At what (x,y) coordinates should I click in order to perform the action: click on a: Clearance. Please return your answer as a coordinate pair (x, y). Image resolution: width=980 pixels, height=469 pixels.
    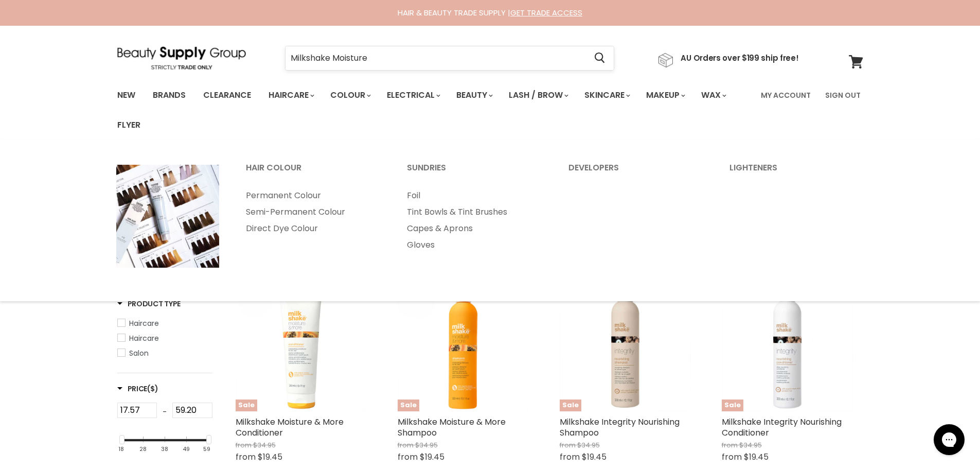
    Looking at the image, I should click on (227, 96).